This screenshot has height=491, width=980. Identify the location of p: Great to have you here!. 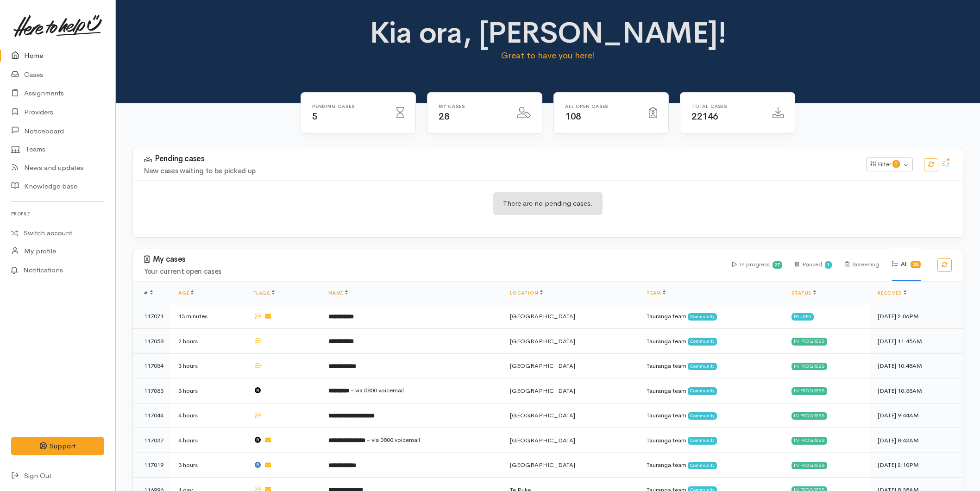
(548, 55).